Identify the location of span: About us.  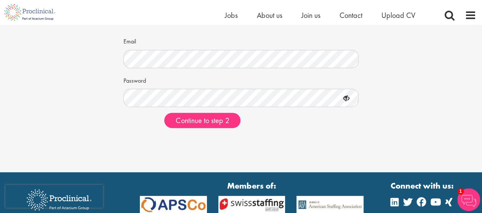
(269, 15).